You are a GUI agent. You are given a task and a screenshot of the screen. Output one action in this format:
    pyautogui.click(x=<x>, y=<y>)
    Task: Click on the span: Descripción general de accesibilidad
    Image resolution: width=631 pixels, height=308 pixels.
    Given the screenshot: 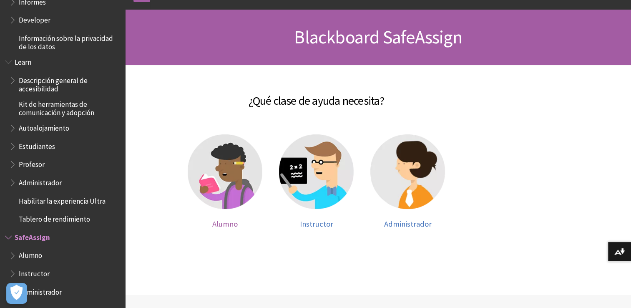 What is the action you would take?
    pyautogui.click(x=69, y=83)
    